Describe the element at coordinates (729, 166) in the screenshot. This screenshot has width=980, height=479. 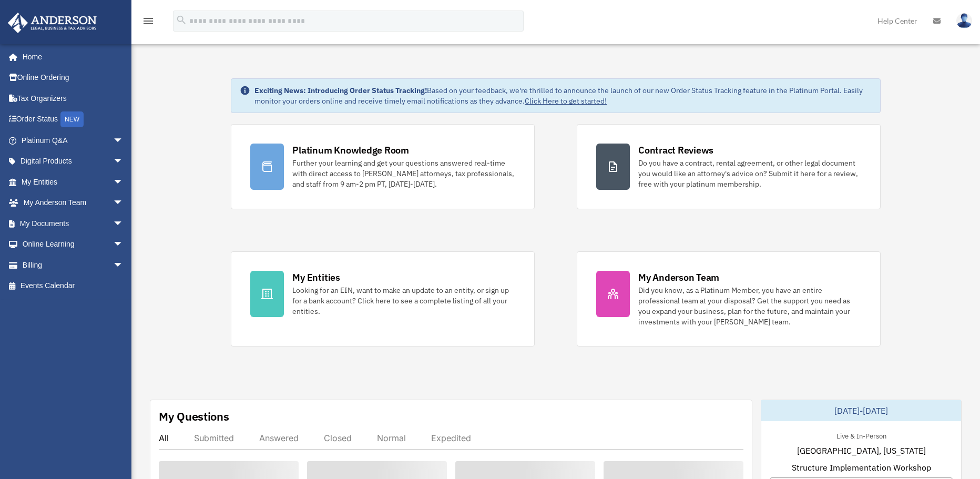
I see `a: Contract Reviews Do you have a contract, rental agreement, or other legal document you would like...` at that location.